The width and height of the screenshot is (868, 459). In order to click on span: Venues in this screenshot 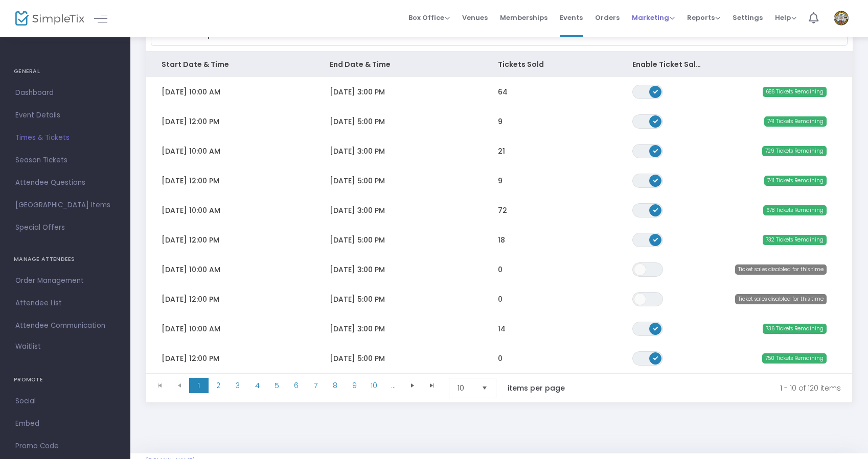, I will do `click(475, 17)`.